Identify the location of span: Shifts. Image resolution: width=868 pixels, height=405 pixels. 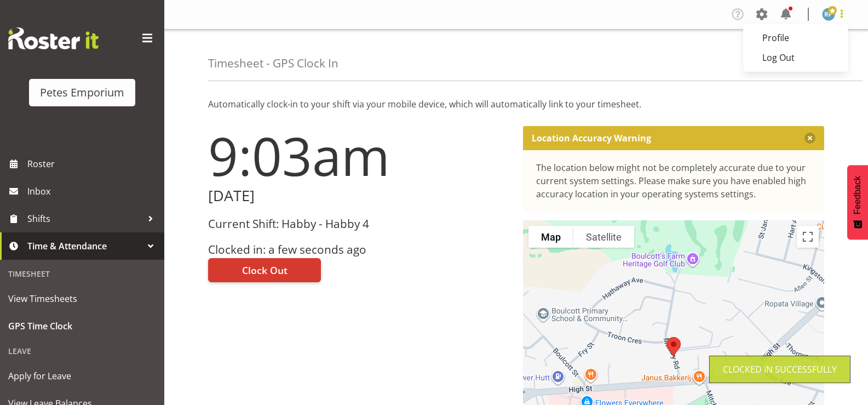
(85, 218).